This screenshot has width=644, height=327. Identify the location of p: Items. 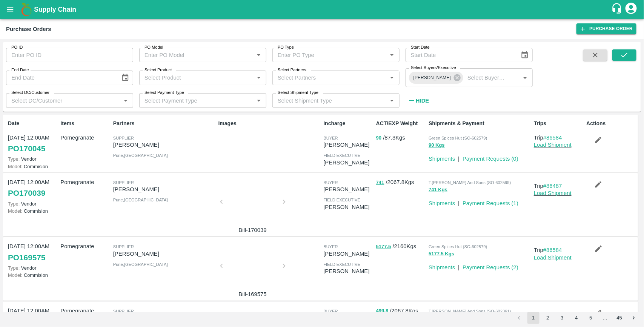
(85, 123).